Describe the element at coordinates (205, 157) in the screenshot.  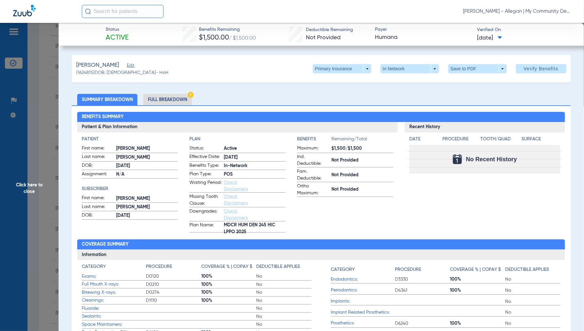
I see `span: Effective Date:` at that location.